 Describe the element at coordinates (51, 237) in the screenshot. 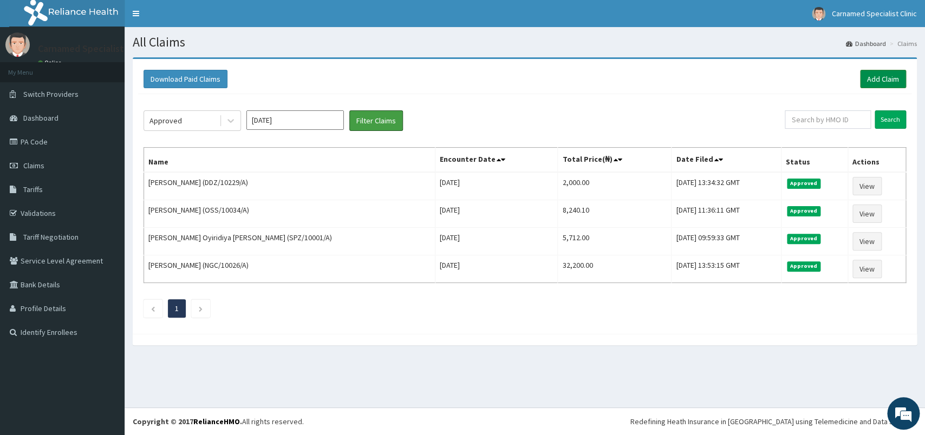

I see `span: Tariff Negotiation` at that location.